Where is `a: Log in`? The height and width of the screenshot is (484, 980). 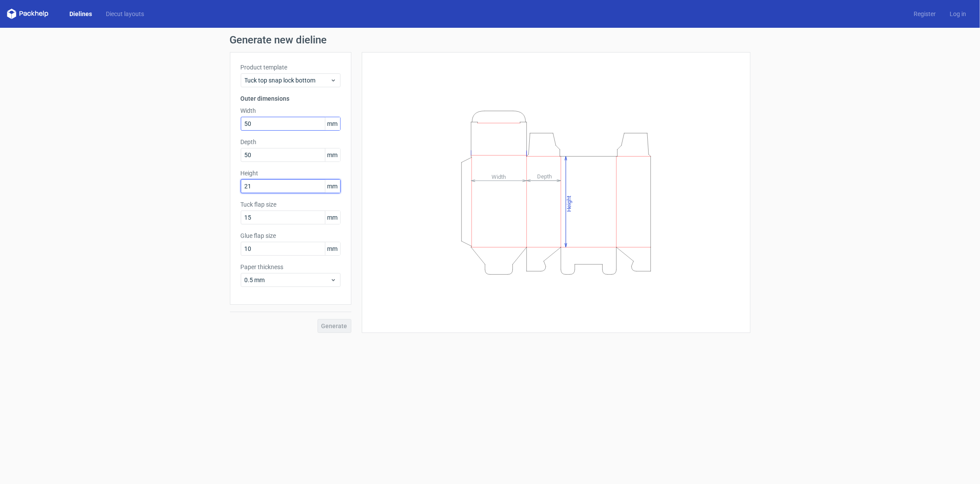
a: Log in is located at coordinates (958, 14).